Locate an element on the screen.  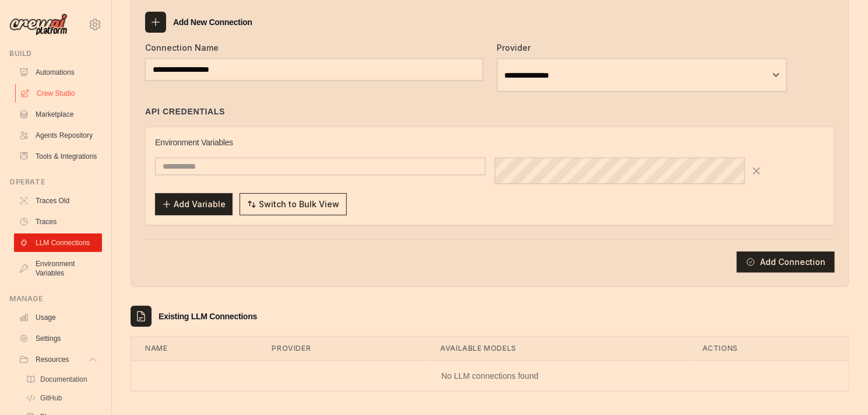
a: Agents Repository is located at coordinates (58, 135).